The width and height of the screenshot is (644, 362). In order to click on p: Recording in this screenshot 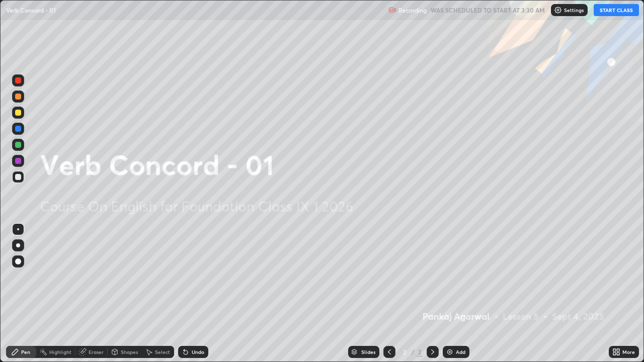, I will do `click(413, 10)`.